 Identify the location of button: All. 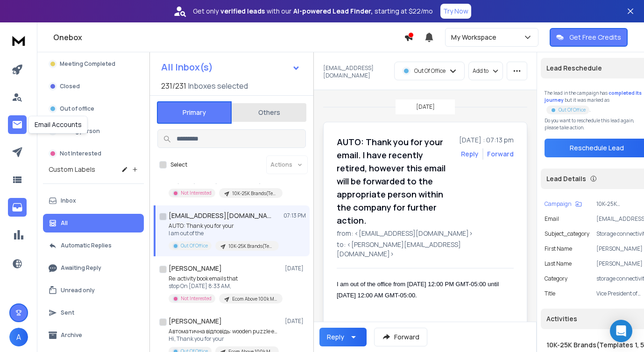
(93, 224).